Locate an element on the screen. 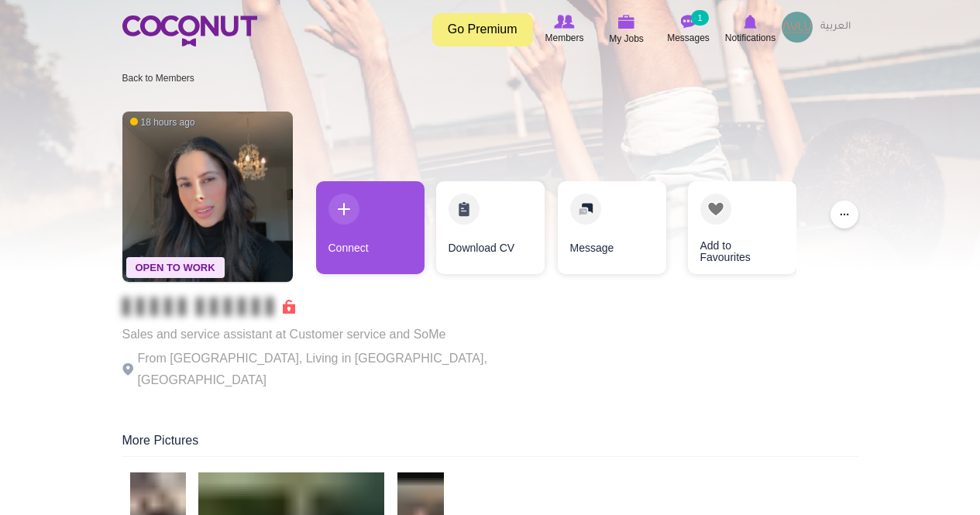  a: My Jobs My Jobs is located at coordinates (626, 29).